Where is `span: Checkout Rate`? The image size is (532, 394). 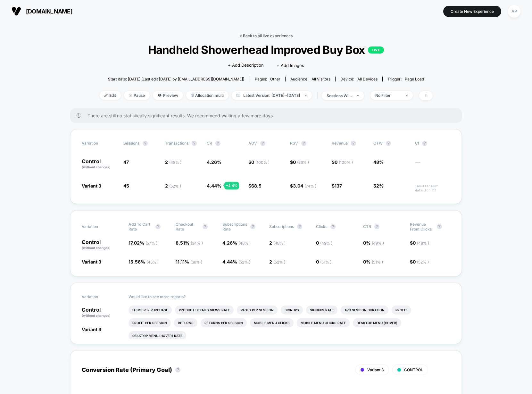 span: Checkout Rate is located at coordinates (187, 227).